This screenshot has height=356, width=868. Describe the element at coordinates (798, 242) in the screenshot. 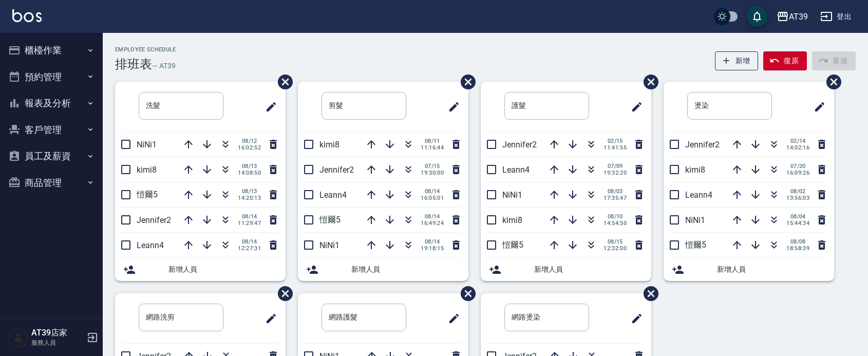

I see `span: 08/08` at that location.